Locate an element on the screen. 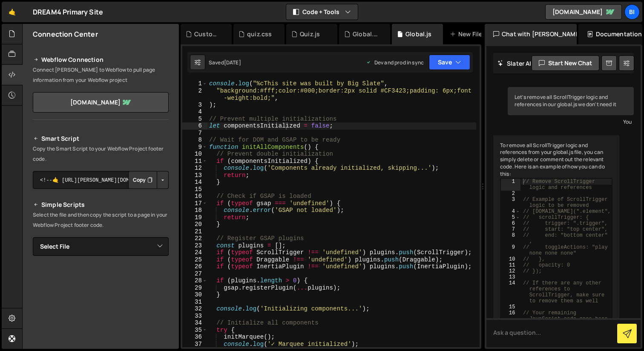 This screenshot has width=644, height=351. div: 33 is located at coordinates (195, 316).